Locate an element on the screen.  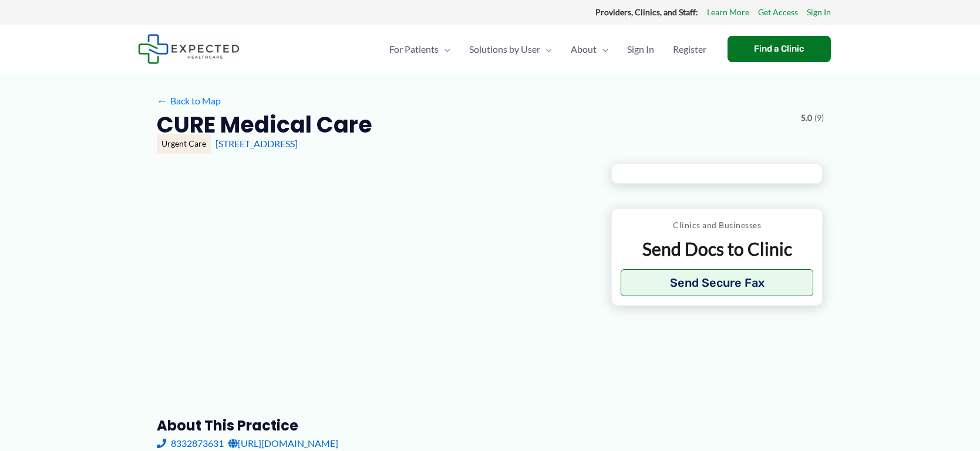
span: Solutions by User is located at coordinates (504, 49).